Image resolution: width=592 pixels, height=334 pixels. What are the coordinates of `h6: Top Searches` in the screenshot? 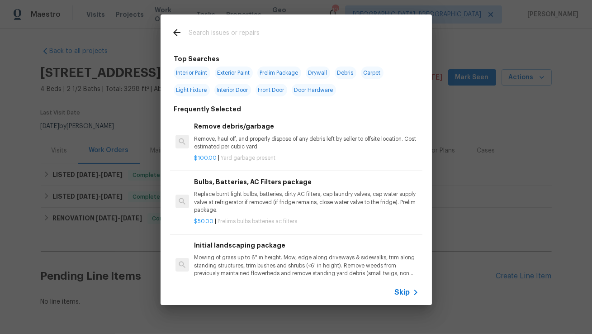 It's located at (197, 59).